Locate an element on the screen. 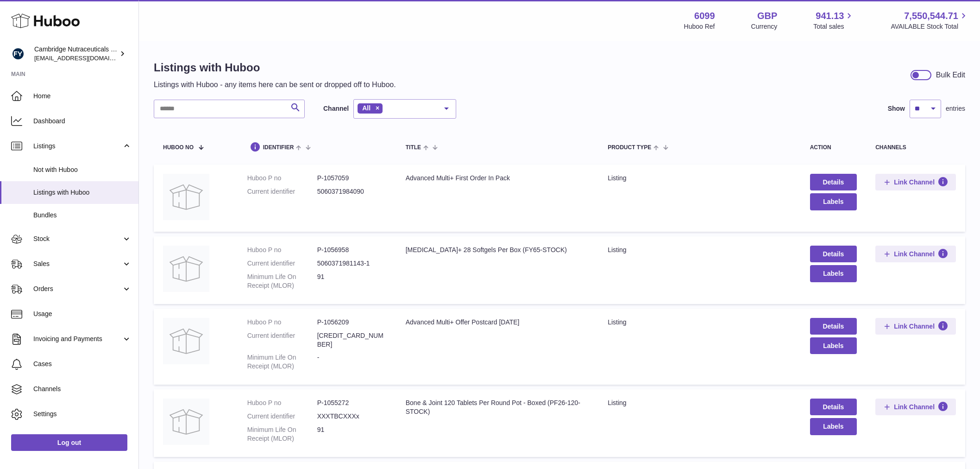  span: Channels is located at coordinates (82, 389).